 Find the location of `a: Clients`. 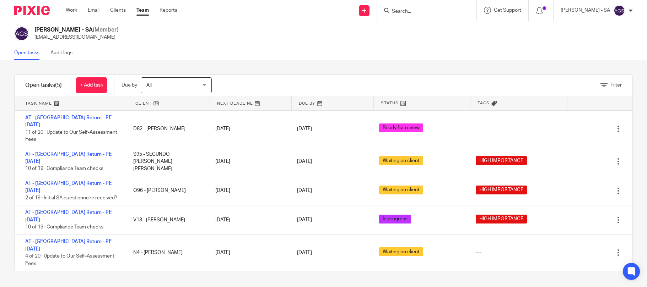

a: Clients is located at coordinates (118, 10).